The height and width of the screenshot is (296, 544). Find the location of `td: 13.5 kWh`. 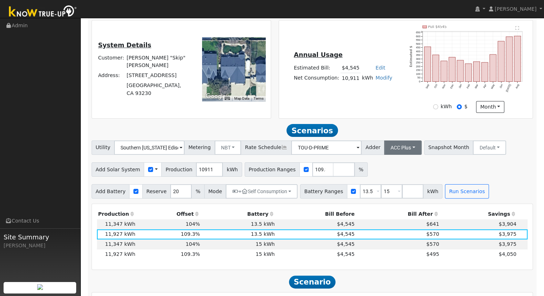

td: 13.5 kWh is located at coordinates (239, 224).